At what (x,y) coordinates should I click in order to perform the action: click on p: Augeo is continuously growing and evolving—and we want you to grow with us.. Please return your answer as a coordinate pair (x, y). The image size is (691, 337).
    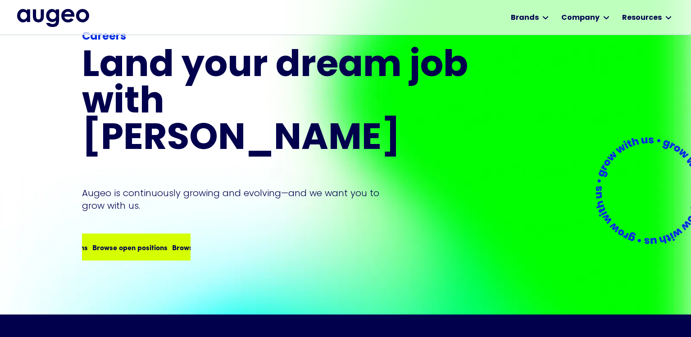
    Looking at the image, I should click on (237, 200).